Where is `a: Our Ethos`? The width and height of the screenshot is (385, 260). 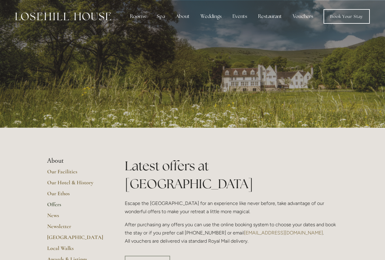
a: Our Ethos is located at coordinates (76, 196).